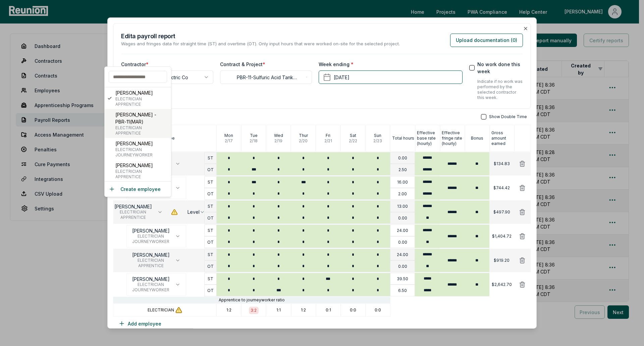 The width and height of the screenshot is (644, 346). I want to click on p: Gross amount earned, so click(503, 138).